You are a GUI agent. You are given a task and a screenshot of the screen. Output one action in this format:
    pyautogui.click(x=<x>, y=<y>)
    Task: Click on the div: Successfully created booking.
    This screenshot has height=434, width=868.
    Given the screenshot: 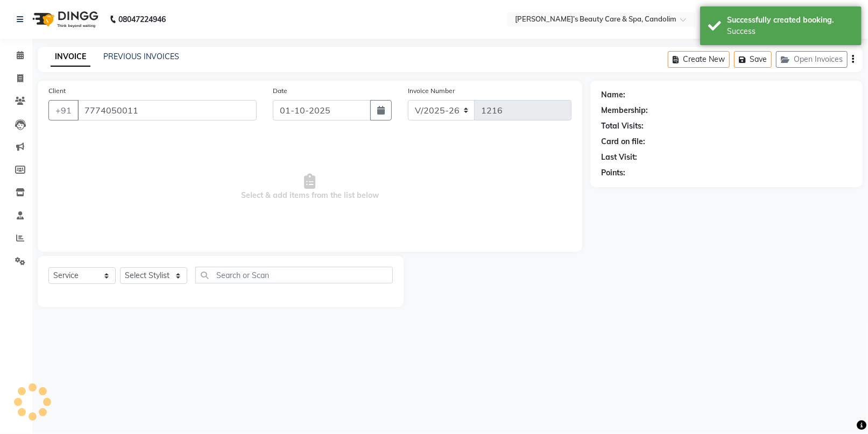 What is the action you would take?
    pyautogui.click(x=790, y=20)
    